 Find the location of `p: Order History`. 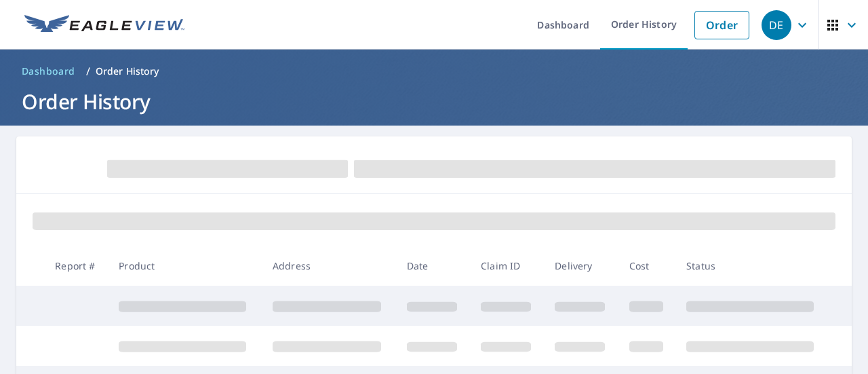

p: Order History is located at coordinates (128, 71).